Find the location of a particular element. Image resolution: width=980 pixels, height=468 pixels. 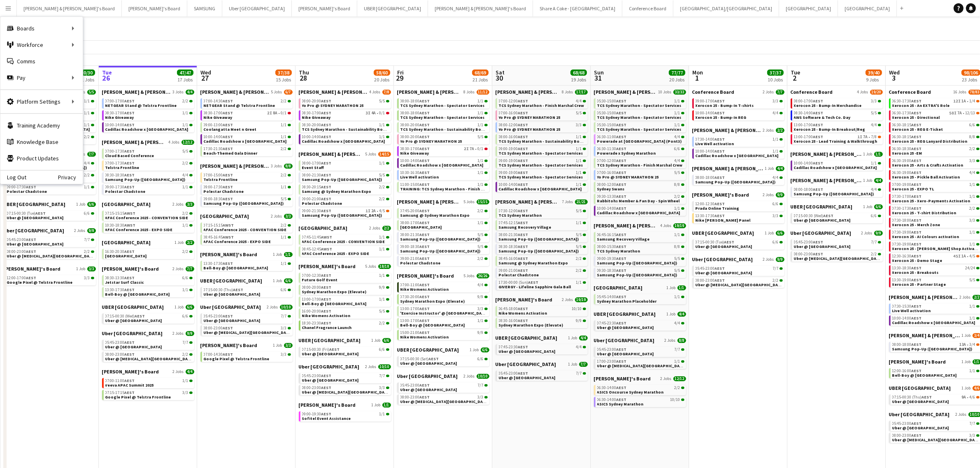

span: Neil & Jenny's Board is located at coordinates (134, 142).